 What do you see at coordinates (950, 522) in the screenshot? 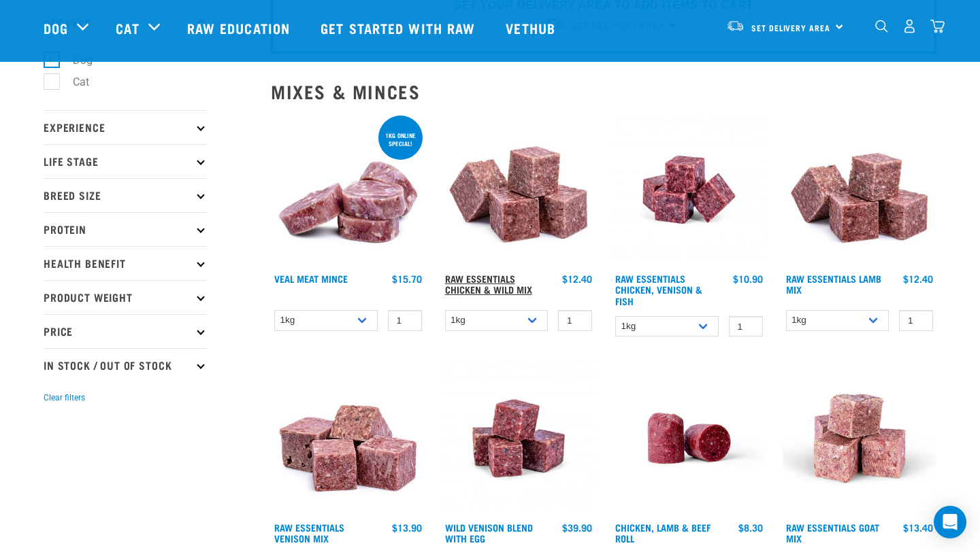
I see `div: Open Intercom Messenger` at bounding box center [950, 522].